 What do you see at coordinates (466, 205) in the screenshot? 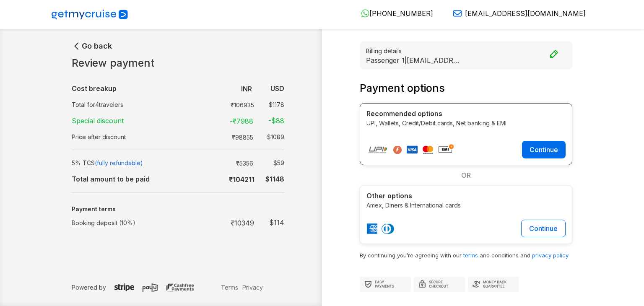
I see `p: Amex, Diners & International cards` at bounding box center [466, 205].